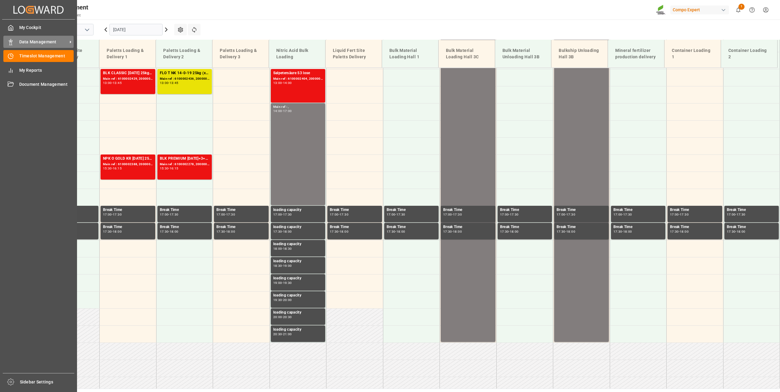 The image size is (780, 392). What do you see at coordinates (38, 56) in the screenshot?
I see `a: Timeslot Management` at bounding box center [38, 56].